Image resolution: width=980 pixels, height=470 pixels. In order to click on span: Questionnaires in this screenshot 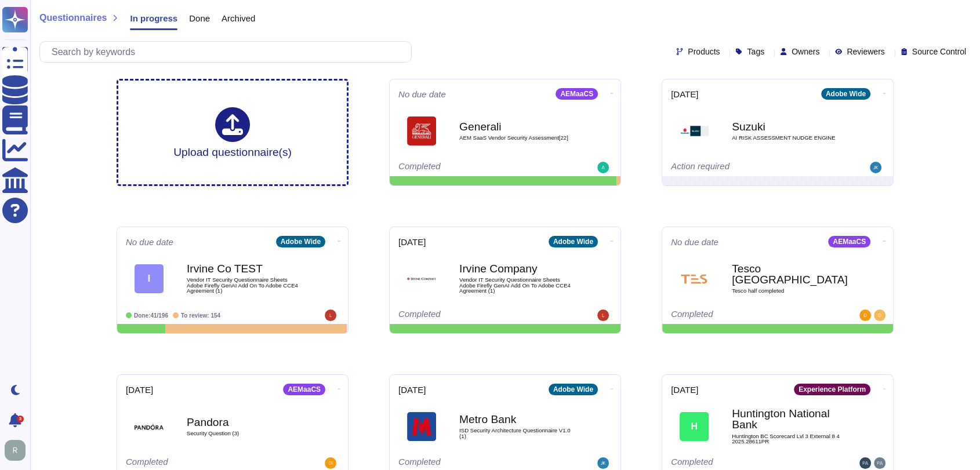, I will do `click(73, 18)`.